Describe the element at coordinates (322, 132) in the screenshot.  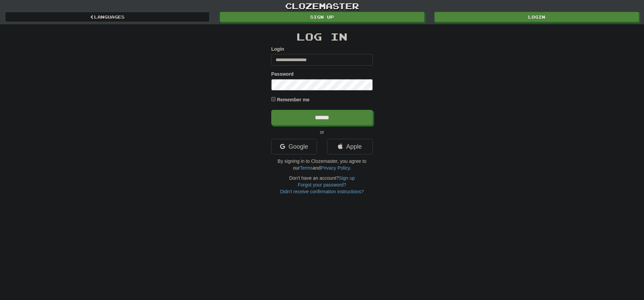
I see `p: or` at that location.